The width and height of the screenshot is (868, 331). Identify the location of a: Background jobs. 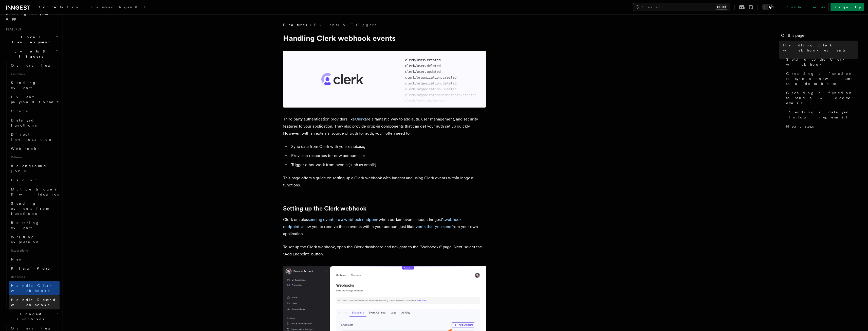
(34, 168).